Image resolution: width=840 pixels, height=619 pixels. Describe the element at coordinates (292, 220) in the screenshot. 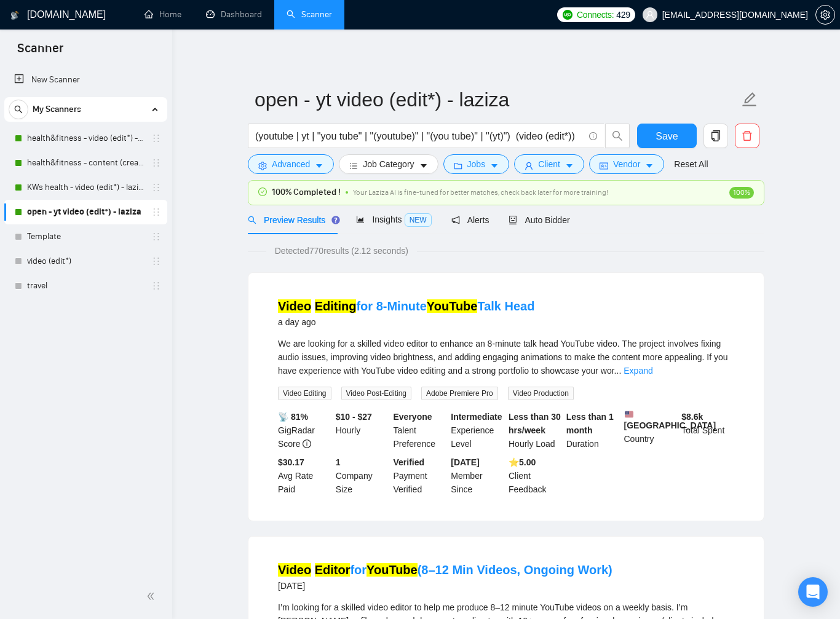

I see `span: Preview Results` at that location.